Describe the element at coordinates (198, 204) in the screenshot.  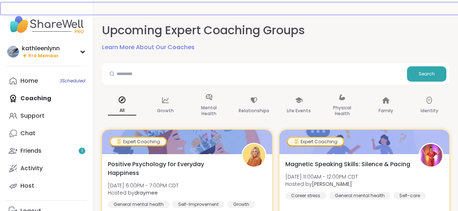
I see `div: Self-Improvement` at that location.